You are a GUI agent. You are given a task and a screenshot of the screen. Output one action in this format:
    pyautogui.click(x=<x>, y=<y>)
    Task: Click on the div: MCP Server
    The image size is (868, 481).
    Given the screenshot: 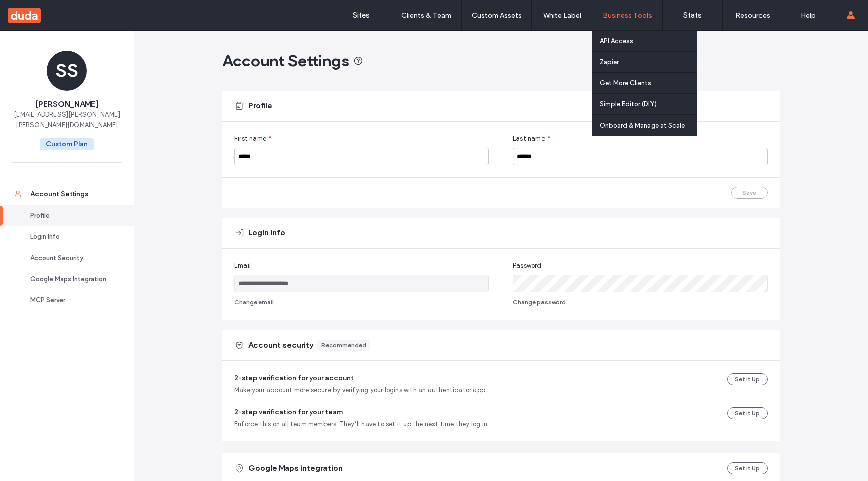 What is the action you would take?
    pyautogui.click(x=71, y=300)
    